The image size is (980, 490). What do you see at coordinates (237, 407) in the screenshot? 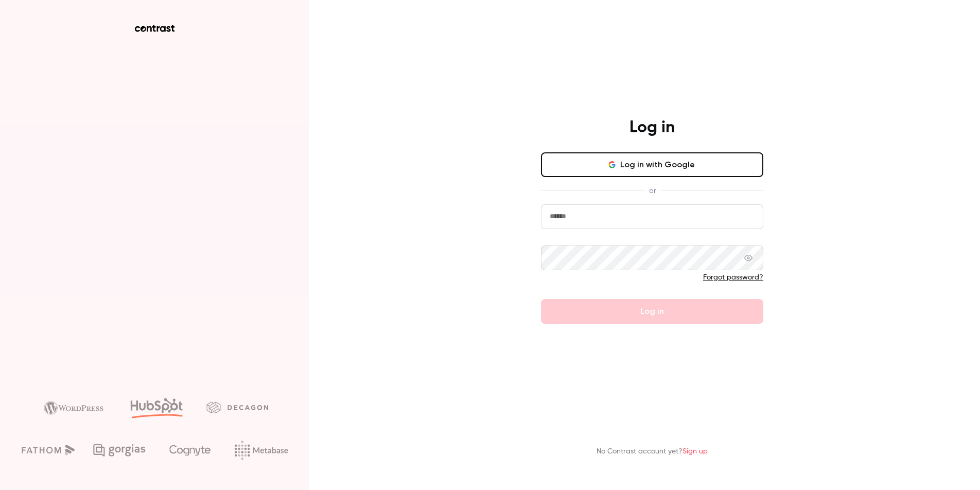
I see `img: decagon` at bounding box center [237, 407].